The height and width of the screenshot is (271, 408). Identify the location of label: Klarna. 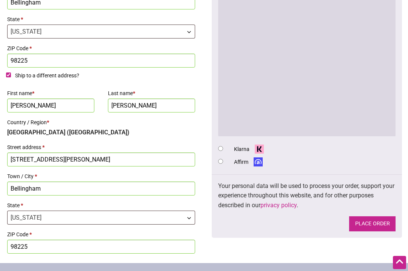
(250, 149).